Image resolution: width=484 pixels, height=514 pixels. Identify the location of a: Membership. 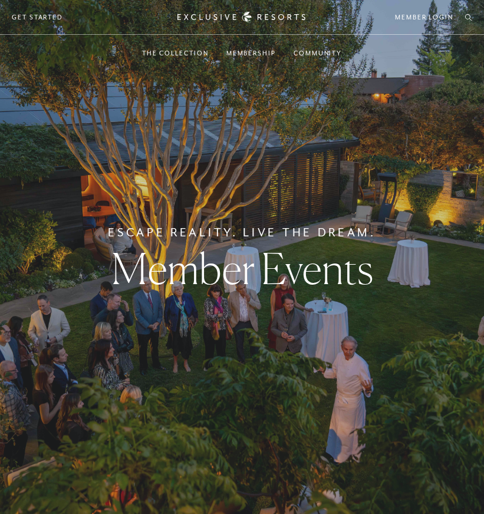
(251, 53).